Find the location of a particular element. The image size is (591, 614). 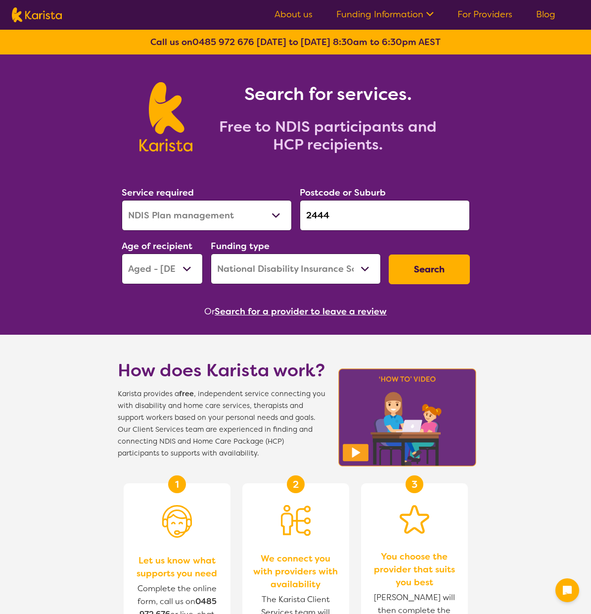

div: 1 is located at coordinates (177, 484).